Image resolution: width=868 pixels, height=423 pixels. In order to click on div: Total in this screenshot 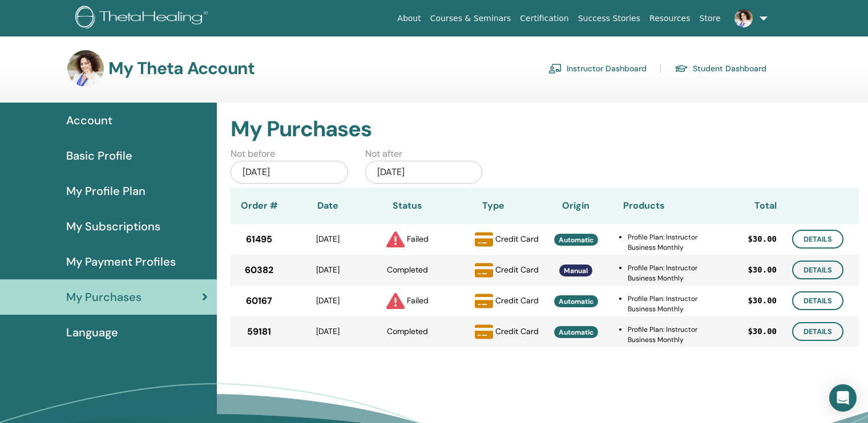, I will do `click(740, 206)`.